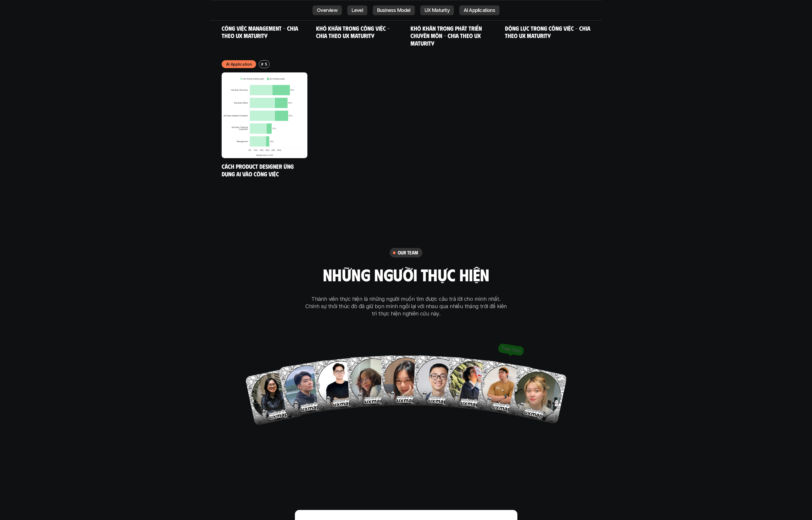  What do you see at coordinates (406, 307) in the screenshot?
I see `p: Thành viên thực hiện là những người muốn tìm được câu trả lời cho mình nhất. Chính sự thôi thúc đ...` at bounding box center [406, 307].